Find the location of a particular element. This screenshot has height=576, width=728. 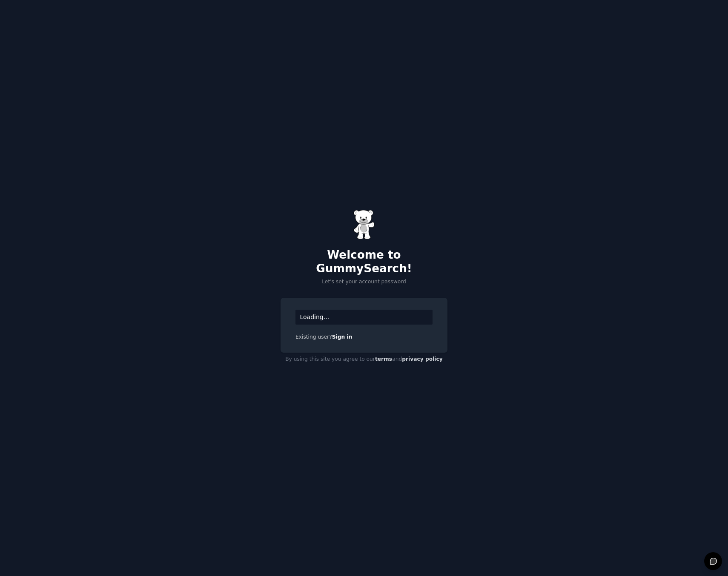

p: Let's set your account password is located at coordinates (364, 282).